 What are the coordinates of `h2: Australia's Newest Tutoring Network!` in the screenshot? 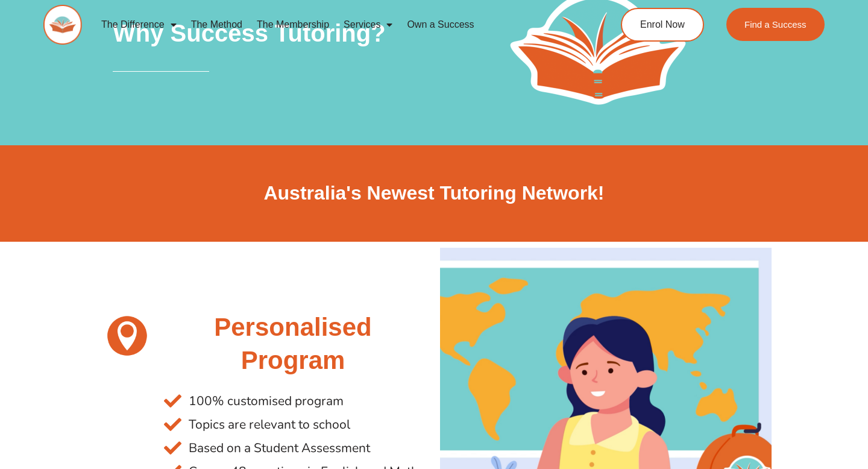 It's located at (434, 194).